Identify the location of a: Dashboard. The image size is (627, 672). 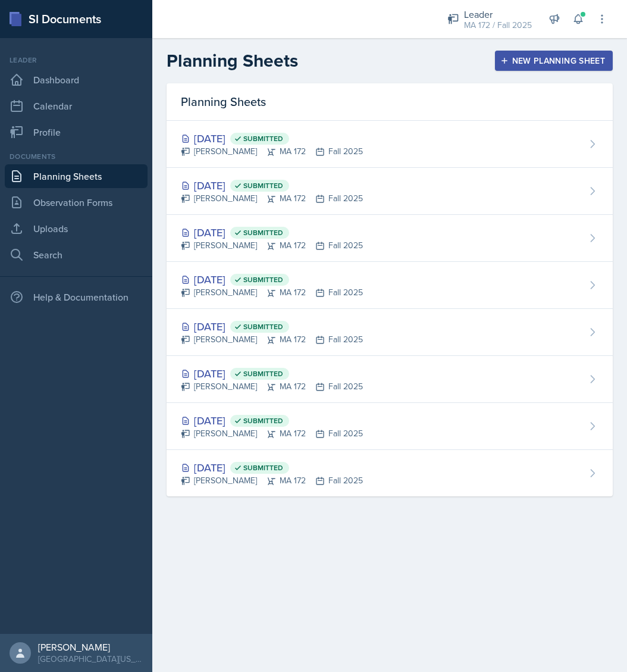
(76, 80).